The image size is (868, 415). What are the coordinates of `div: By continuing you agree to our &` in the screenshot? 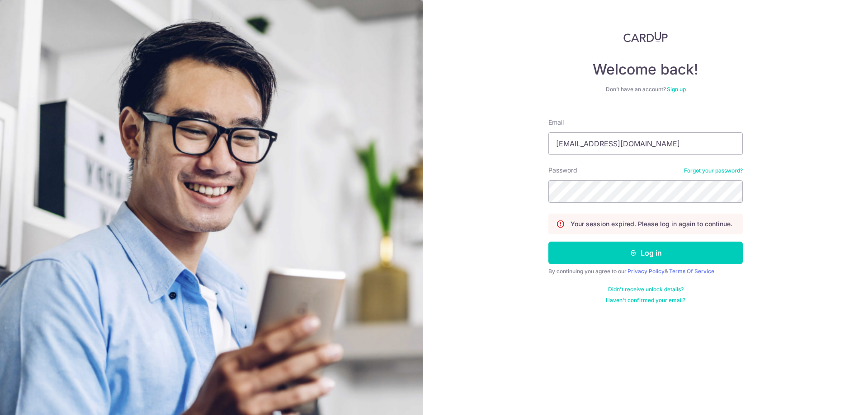 It's located at (646, 272).